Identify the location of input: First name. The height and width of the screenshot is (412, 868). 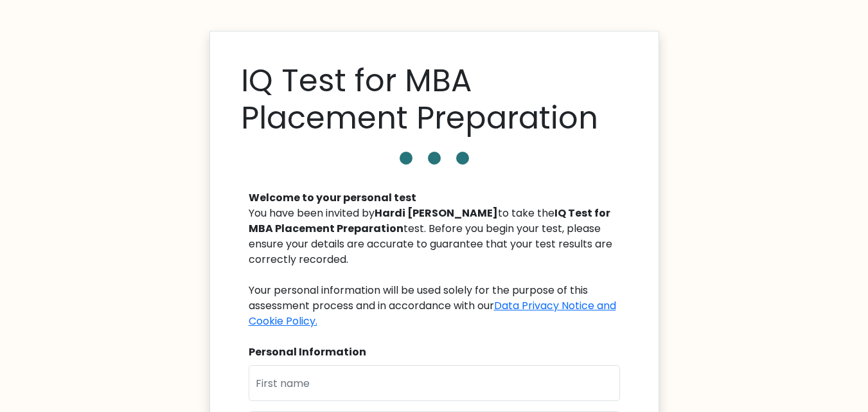
(435, 383).